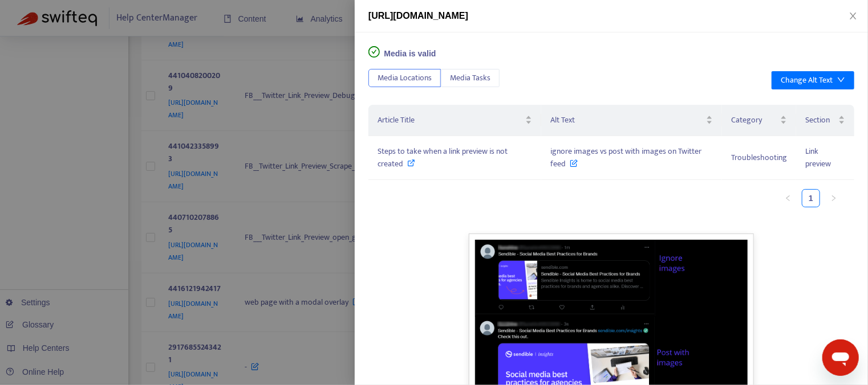 The height and width of the screenshot is (385, 868). I want to click on span: ignore images vs post with images on Twitter feed, so click(626, 158).